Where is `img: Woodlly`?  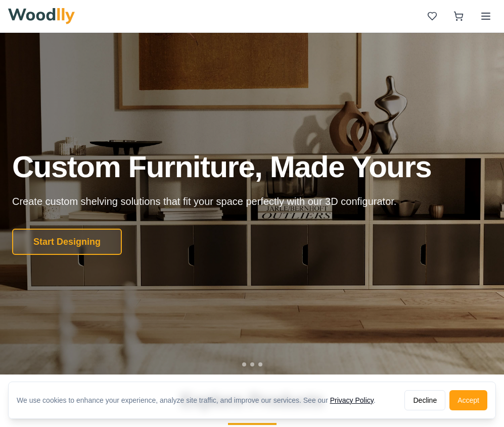 img: Woodlly is located at coordinates (41, 16).